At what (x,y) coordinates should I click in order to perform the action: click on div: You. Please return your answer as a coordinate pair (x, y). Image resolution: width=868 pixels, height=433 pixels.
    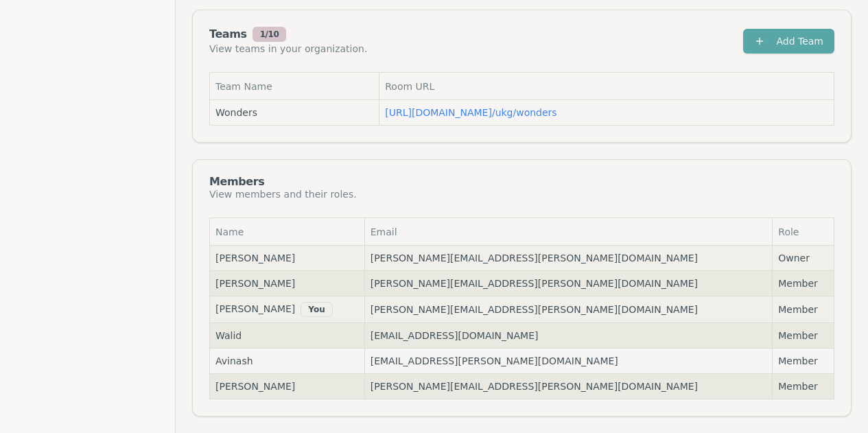
    Looking at the image, I should click on (317, 309).